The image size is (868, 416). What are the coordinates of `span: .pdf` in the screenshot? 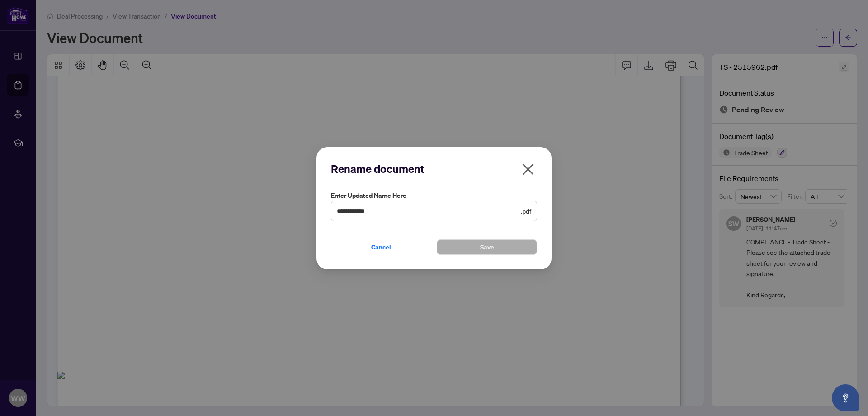 It's located at (526, 210).